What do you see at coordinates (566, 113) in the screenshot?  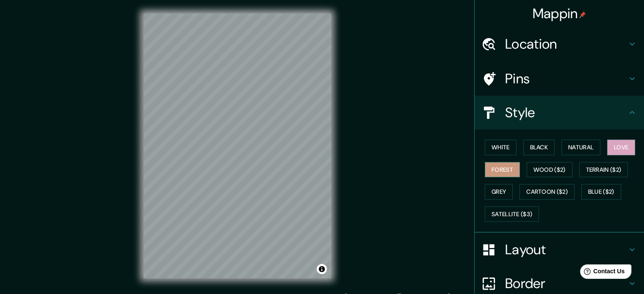 I see `h4: Style` at bounding box center [566, 113].